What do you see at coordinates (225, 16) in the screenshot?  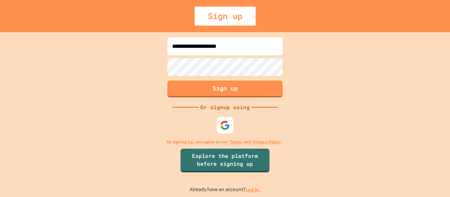 I see `div: Sign up` at bounding box center [225, 16].